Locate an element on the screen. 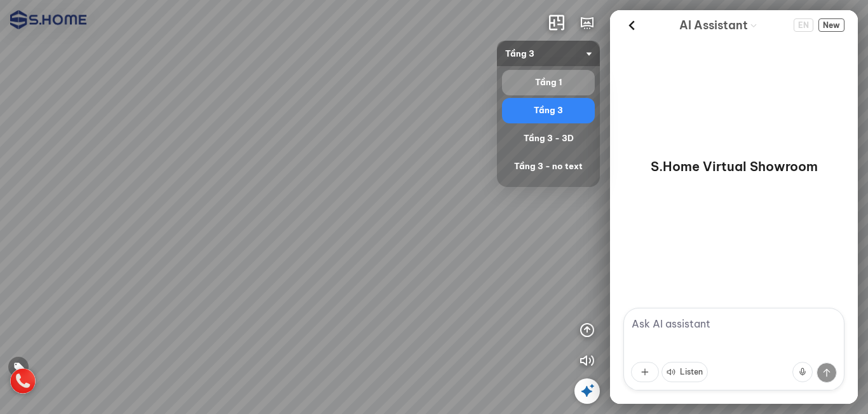 This screenshot has height=414, width=868. button: New Chat is located at coordinates (831, 24).